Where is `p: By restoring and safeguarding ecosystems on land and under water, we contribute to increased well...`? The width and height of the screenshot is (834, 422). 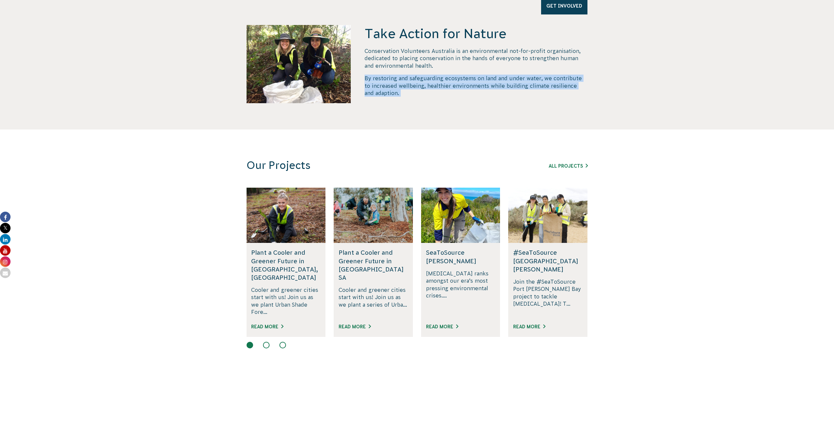
p: By restoring and safeguarding ecosystems on land and under water, we contribute to increased well... is located at coordinates (476, 85).